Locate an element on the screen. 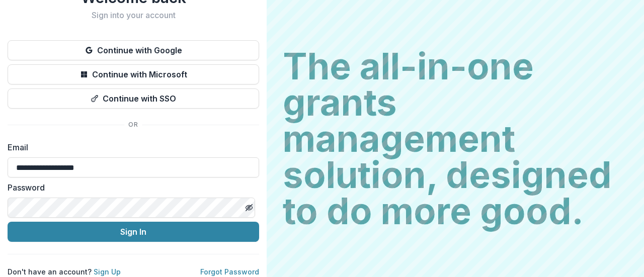 The width and height of the screenshot is (644, 277). button: Sign In is located at coordinates (133, 232).